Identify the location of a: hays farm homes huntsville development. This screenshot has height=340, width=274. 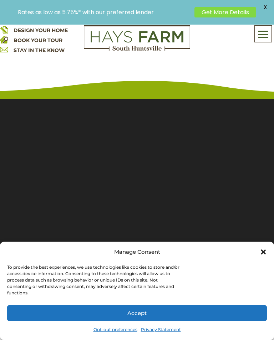
(137, 49).